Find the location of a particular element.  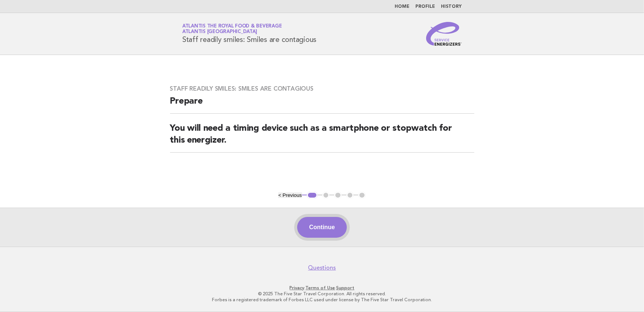

a: Privacy is located at coordinates (297, 288).